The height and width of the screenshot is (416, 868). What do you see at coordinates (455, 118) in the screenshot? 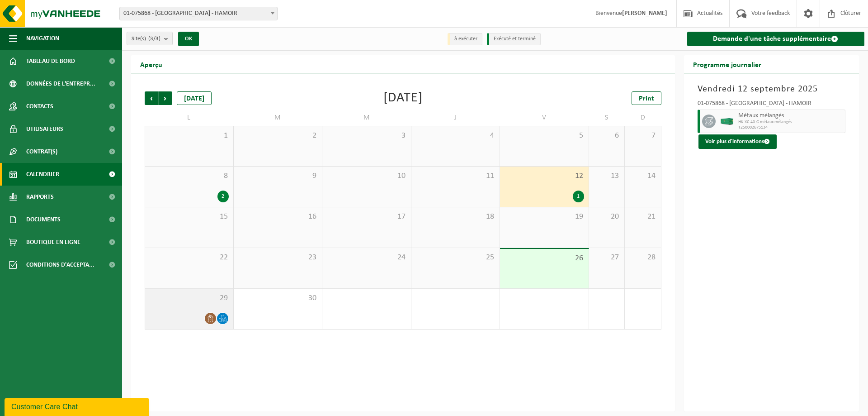
I see `td: J` at bounding box center [455, 118].